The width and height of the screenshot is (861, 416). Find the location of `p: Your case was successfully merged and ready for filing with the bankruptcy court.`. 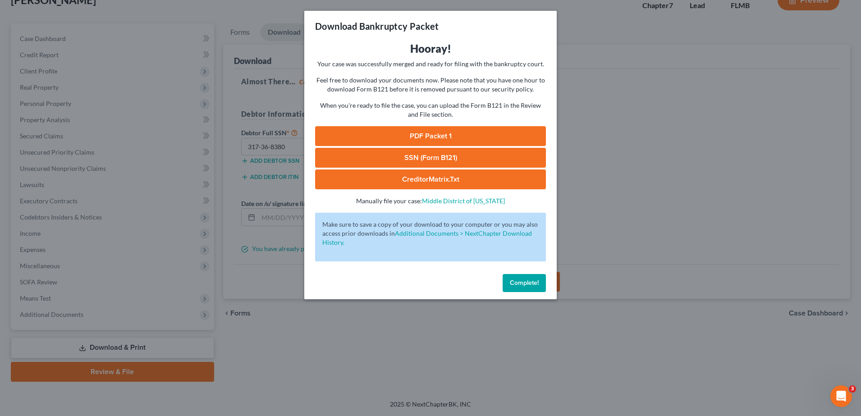

p: Your case was successfully merged and ready for filing with the bankruptcy court. is located at coordinates (430, 64).